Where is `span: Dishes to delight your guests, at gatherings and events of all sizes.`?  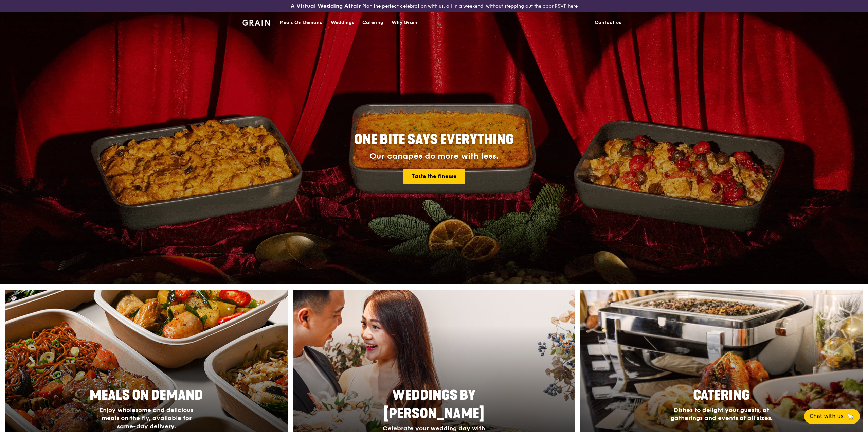 span: Dishes to delight your guests, at gatherings and events of all sizes. is located at coordinates (722, 414).